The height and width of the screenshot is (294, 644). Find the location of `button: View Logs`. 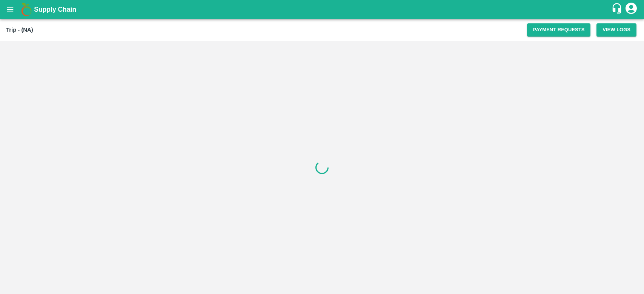

button: View Logs is located at coordinates (616, 30).